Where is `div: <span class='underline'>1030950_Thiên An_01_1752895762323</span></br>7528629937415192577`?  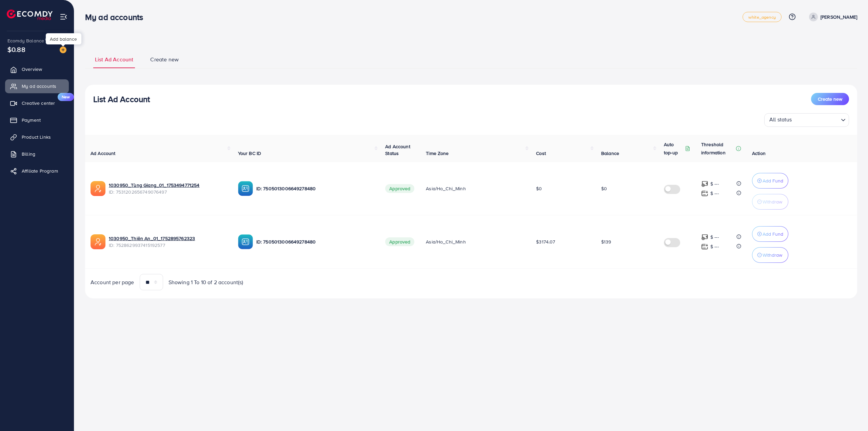 div: <span class='underline'>1030950_Thiên An_01_1752895762323</span></br>7528629937415192577 is located at coordinates (168, 242).